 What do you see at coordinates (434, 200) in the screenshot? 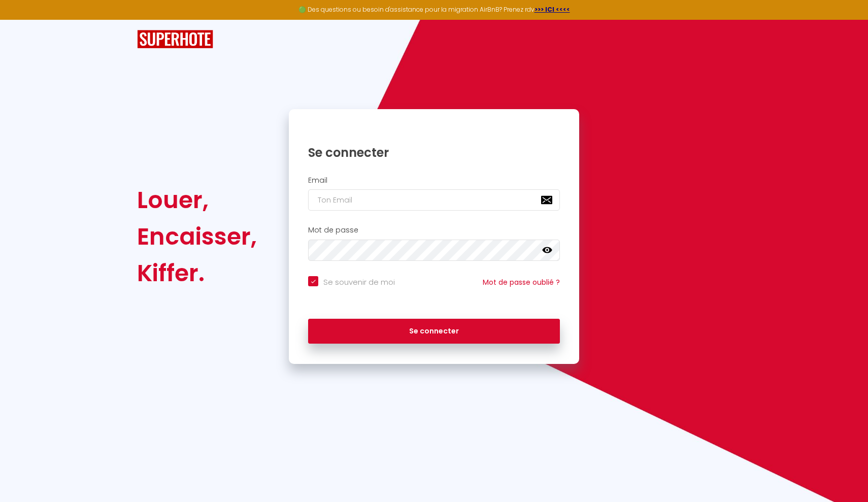
I see `input: Ton Email` at bounding box center [434, 200].